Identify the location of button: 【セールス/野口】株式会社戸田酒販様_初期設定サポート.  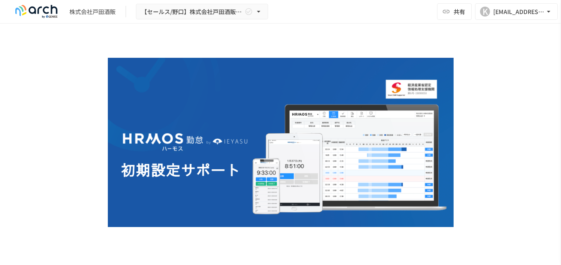
(202, 12).